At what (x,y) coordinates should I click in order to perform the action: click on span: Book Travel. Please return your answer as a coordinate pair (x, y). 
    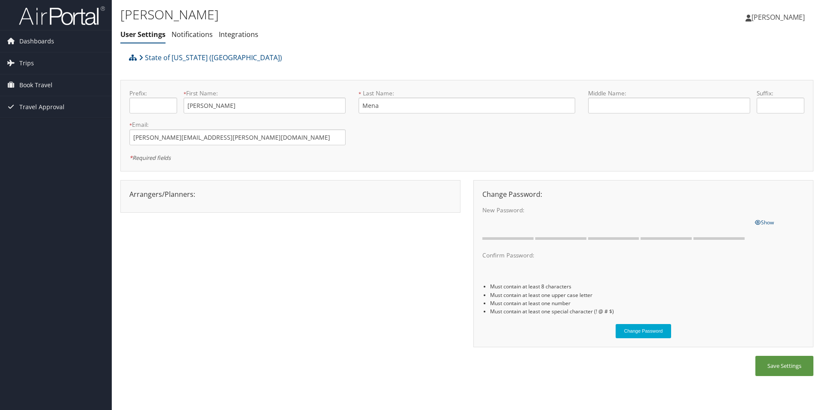
    Looking at the image, I should click on (36, 85).